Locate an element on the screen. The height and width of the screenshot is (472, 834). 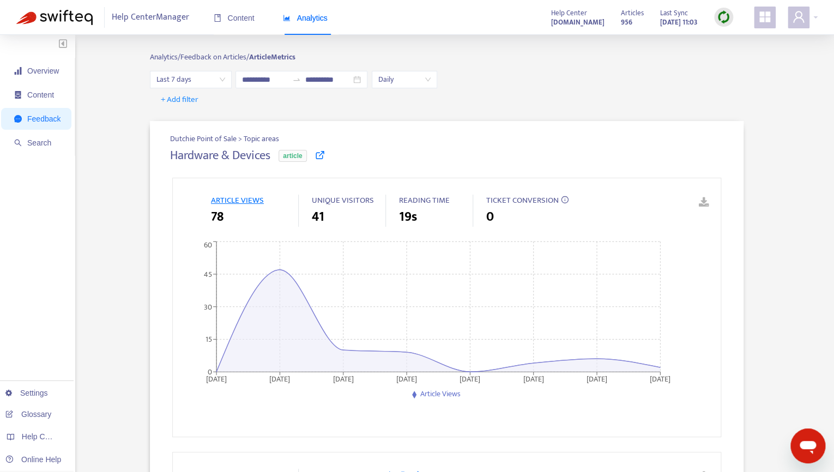
strong: Article Metrics is located at coordinates (272, 57).